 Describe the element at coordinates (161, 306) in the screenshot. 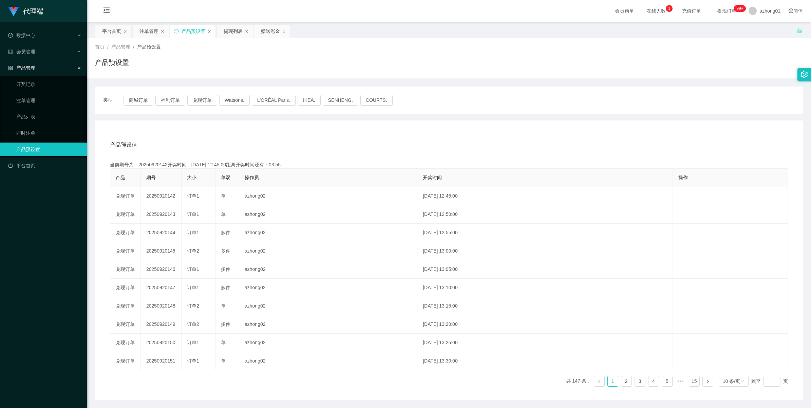

I see `td: 20250920148` at that location.